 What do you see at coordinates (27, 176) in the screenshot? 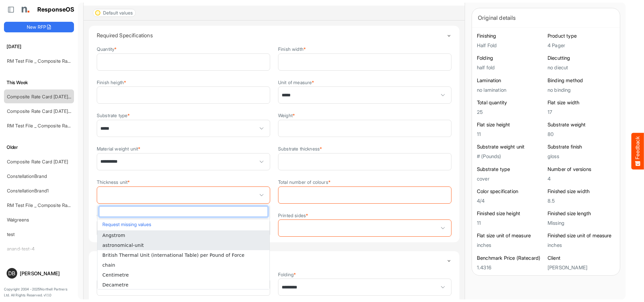
I see `a: ConstellationBrand` at bounding box center [27, 176].